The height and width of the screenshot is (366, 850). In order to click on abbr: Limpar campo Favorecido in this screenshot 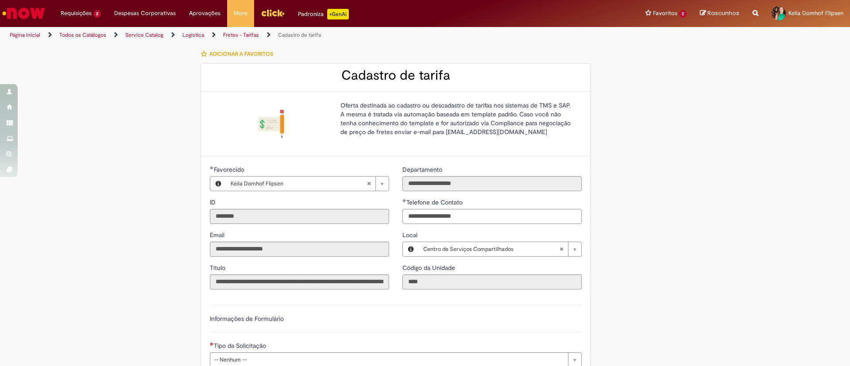, I will do `click(369, 184)`.